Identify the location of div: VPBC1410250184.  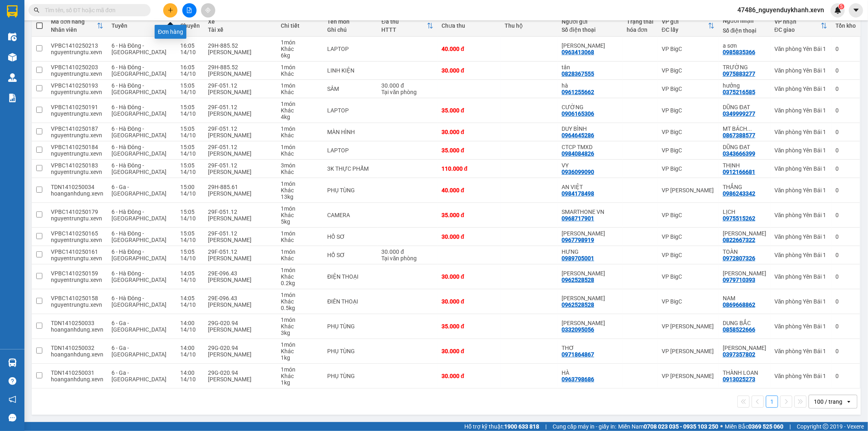
(77, 147).